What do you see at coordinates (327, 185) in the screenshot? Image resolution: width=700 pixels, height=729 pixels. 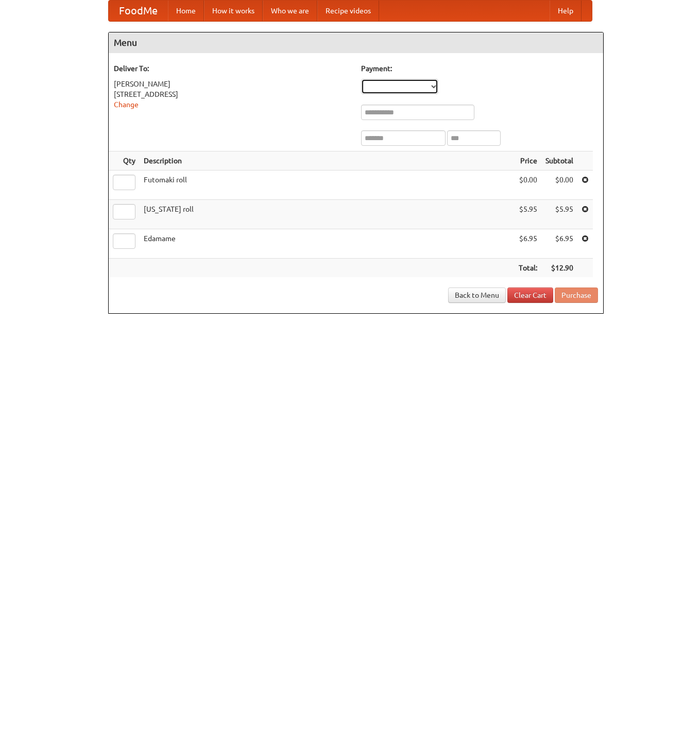 I see `td: Futomaki roll` at bounding box center [327, 185].